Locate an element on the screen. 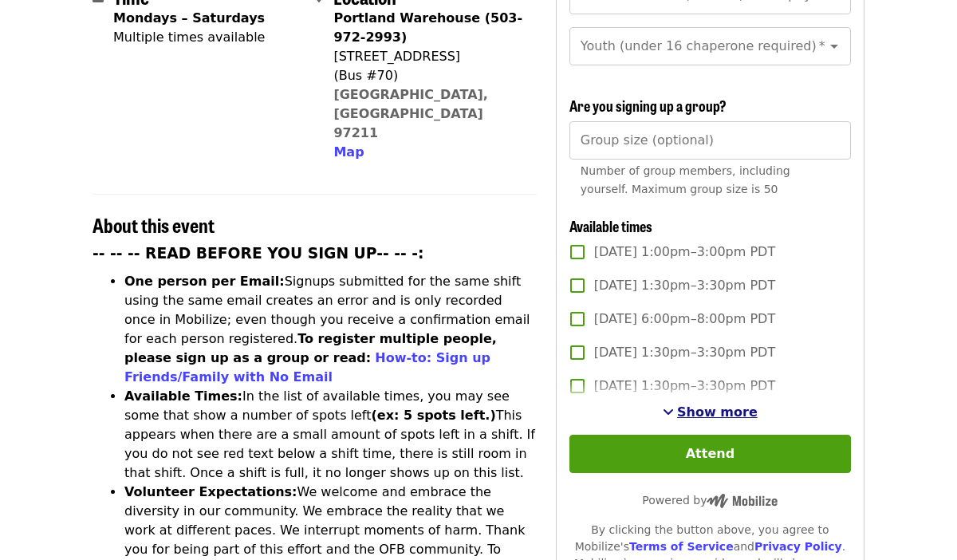  a: Terms of Service is located at coordinates (681, 546).